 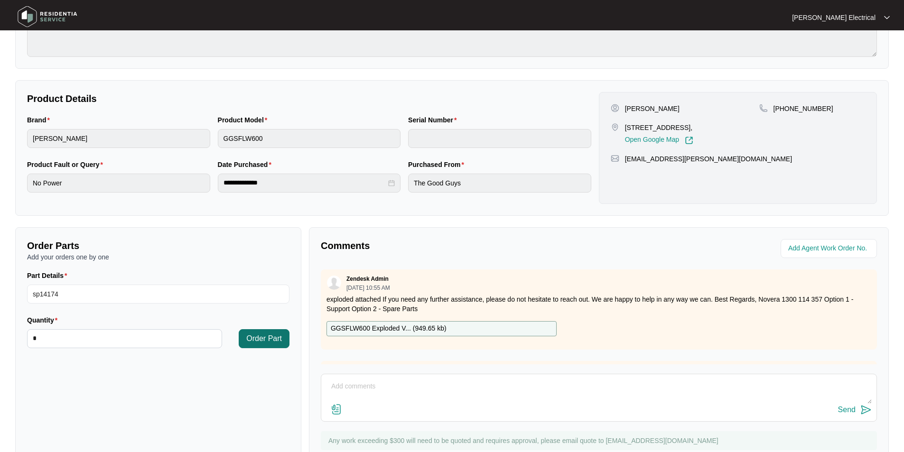 What do you see at coordinates (67, 165) in the screenshot?
I see `label: Product Fault or Query` at bounding box center [67, 165].